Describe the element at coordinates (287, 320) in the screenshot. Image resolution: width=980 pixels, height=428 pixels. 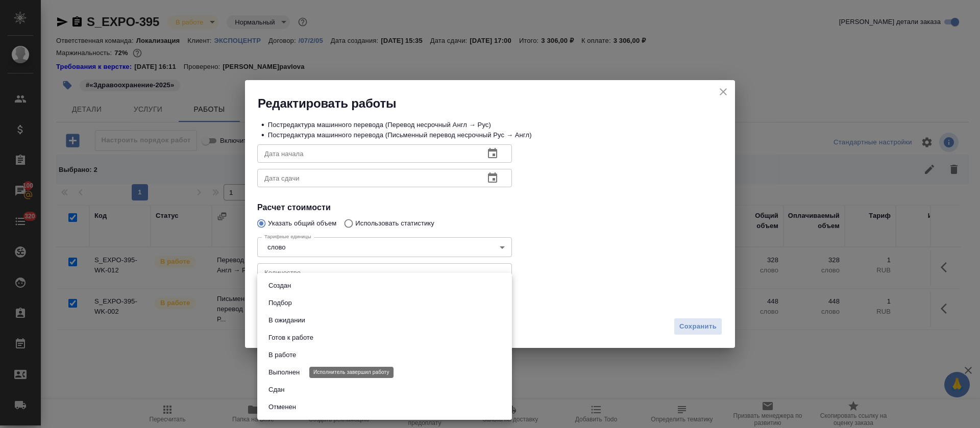
I see `button: В ожидании` at that location.